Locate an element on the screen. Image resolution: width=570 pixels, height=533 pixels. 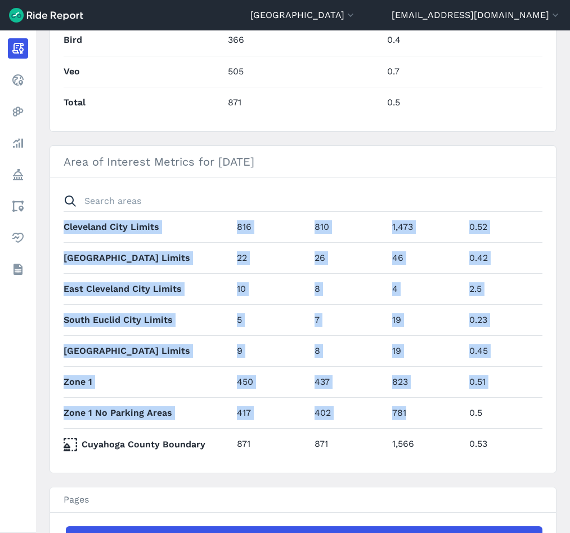
th: East Cleveland City Limits is located at coordinates (148, 288).